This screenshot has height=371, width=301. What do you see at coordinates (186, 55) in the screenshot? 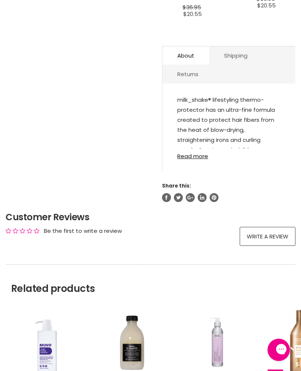
I see `a: About` at bounding box center [186, 55].